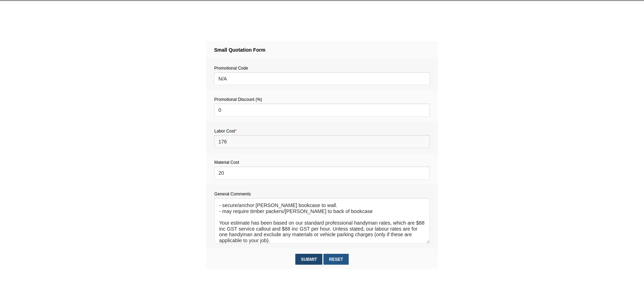  I want to click on span: Material Cost, so click(227, 162).